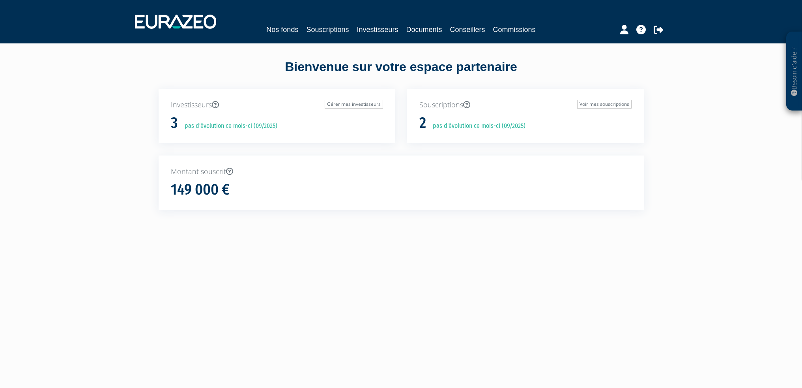 Image resolution: width=802 pixels, height=388 pixels. I want to click on img: 1732889491-logotype_eurazeo_blanc_rvb.png, so click(176, 22).